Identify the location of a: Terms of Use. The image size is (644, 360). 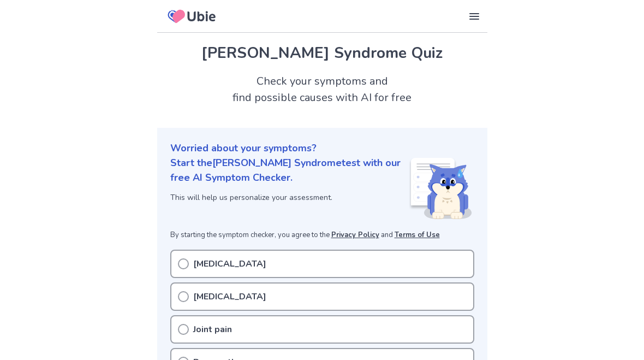
(417, 235).